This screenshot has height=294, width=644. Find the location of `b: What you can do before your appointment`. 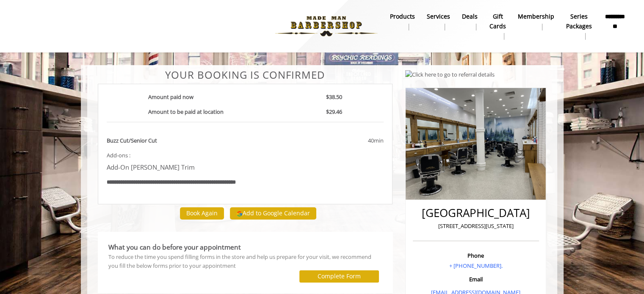

b: What you can do before your appointment is located at coordinates (174, 247).